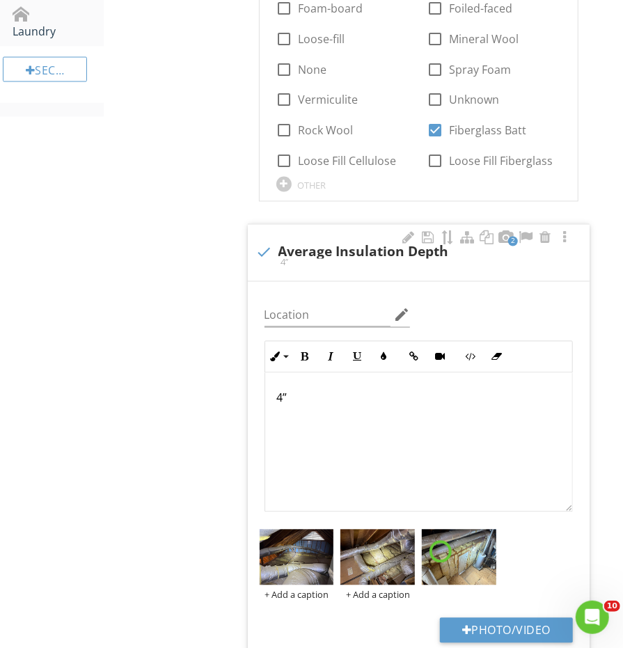  Describe the element at coordinates (479, 70) in the screenshot. I see `label: Spray Foam` at that location.